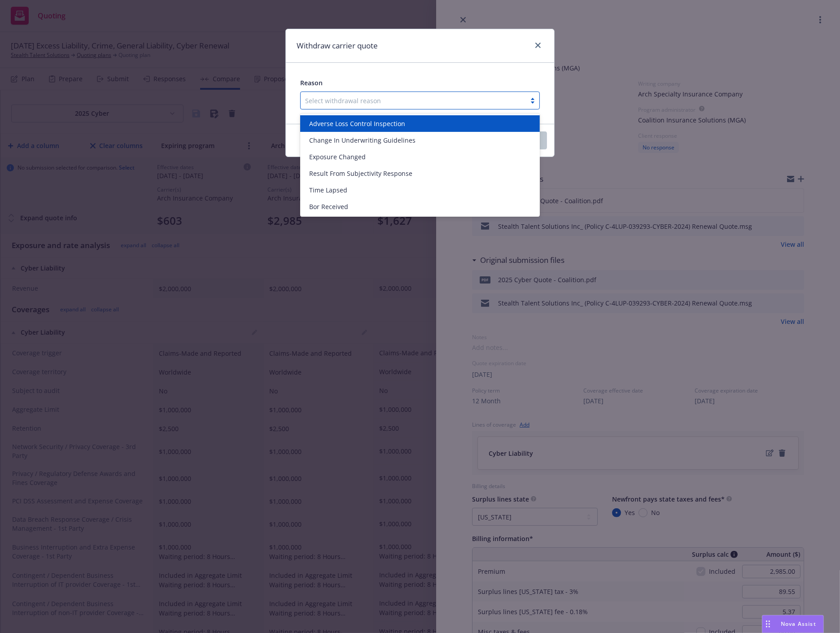 This screenshot has width=840, height=633. I want to click on h1: Withdraw carrier quote, so click(337, 46).